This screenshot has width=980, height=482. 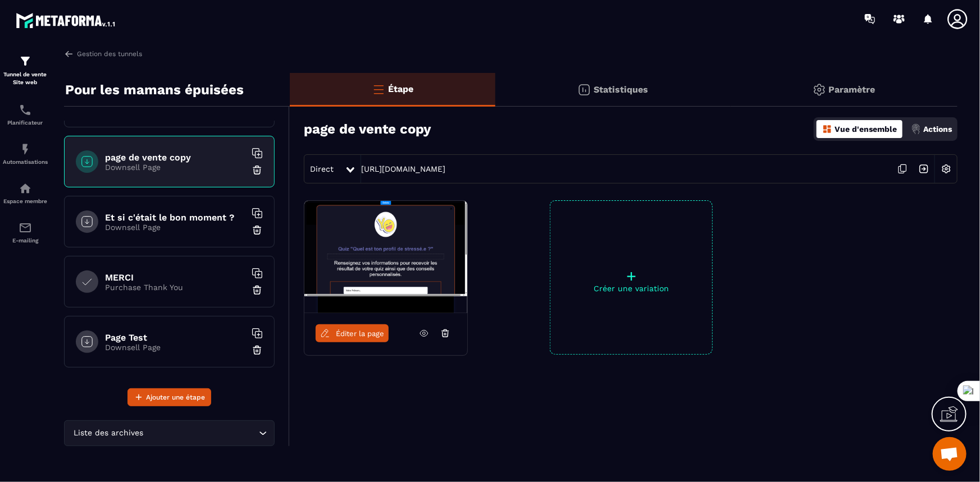 I want to click on a: schedulerschedulerPlanificateur, so click(x=26, y=115).